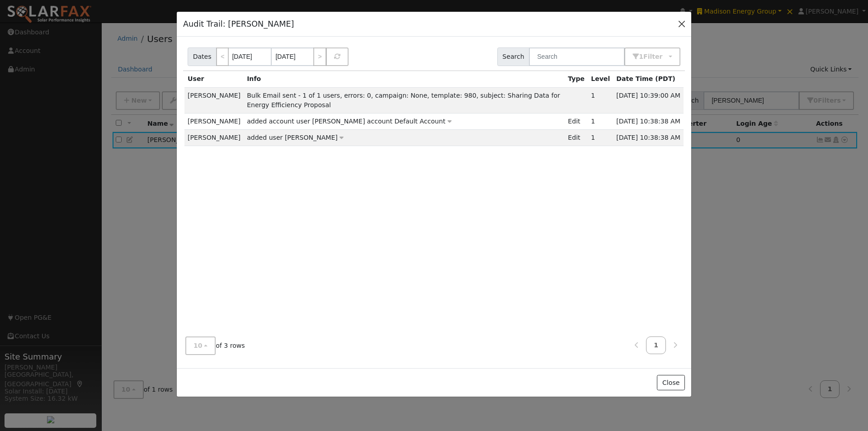 This screenshot has height=431, width=868. I want to click on span: 10, so click(198, 346).